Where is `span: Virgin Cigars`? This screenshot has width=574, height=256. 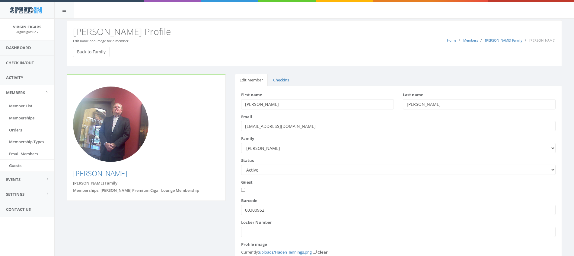 span: Virgin Cigars is located at coordinates (27, 27).